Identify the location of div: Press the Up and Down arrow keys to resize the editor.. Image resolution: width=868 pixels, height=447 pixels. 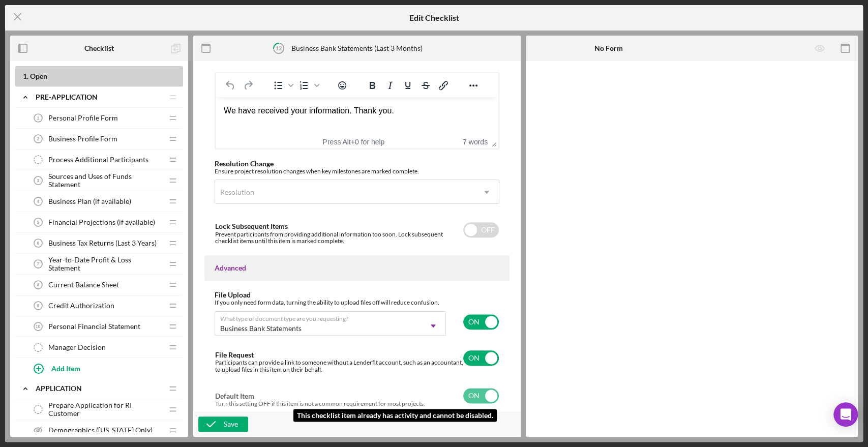
(493, 142).